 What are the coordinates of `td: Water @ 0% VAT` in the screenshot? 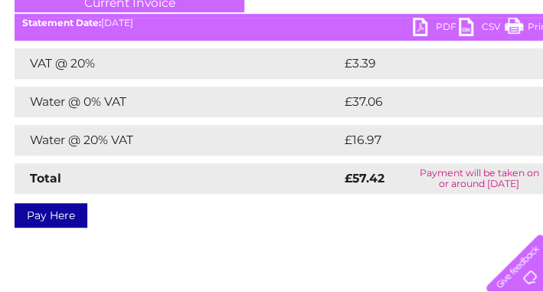 It's located at (178, 102).